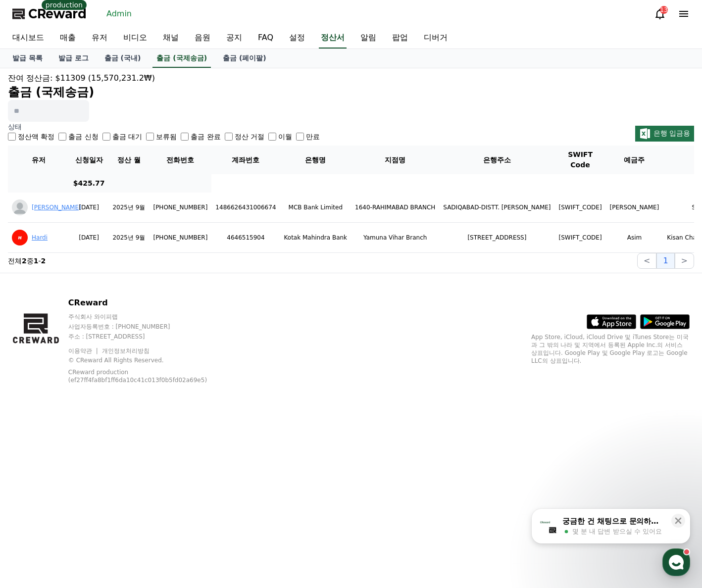  I want to click on th: 계좌번호, so click(245, 160).